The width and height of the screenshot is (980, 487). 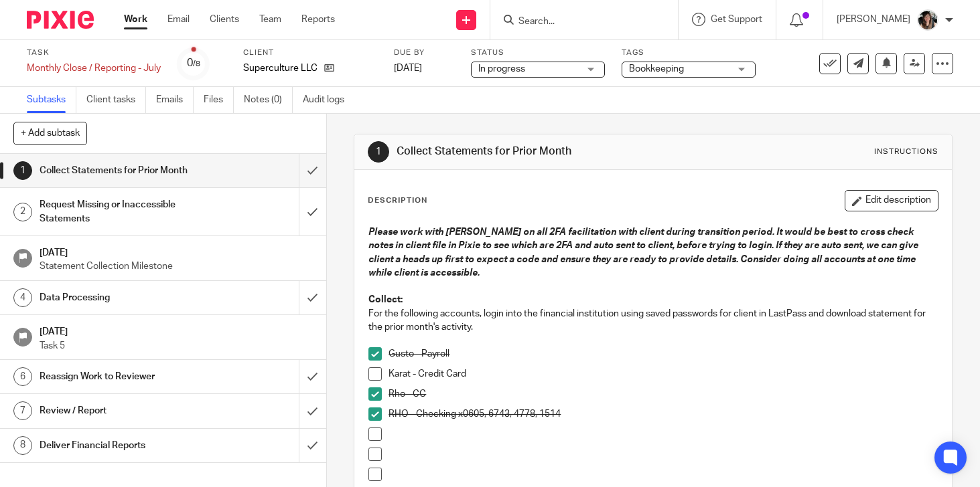 I want to click on p: RHO - Checking x0605, 6743, 4778, 1514, so click(x=663, y=415).